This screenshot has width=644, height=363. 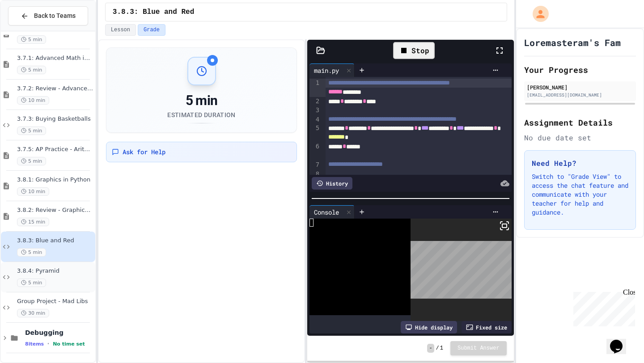 What do you see at coordinates (201, 115) in the screenshot?
I see `div: Estimated Duration` at bounding box center [201, 115].